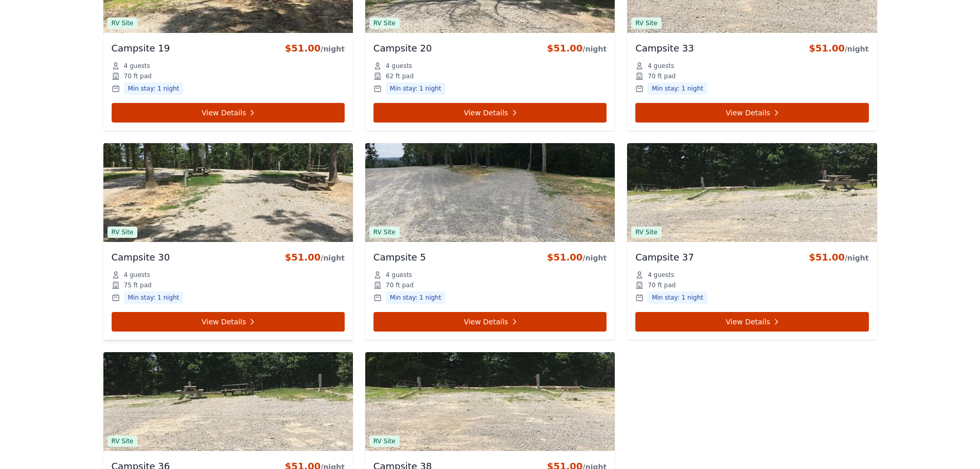 The width and height of the screenshot is (980, 469). What do you see at coordinates (228, 401) in the screenshot?
I see `img: Campsite 36` at bounding box center [228, 401].